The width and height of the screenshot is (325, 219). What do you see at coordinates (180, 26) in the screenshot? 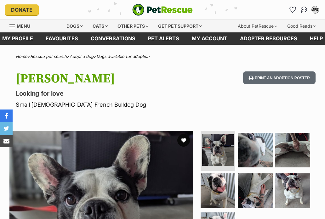
I see `div: Get pet support` at bounding box center [180, 26].